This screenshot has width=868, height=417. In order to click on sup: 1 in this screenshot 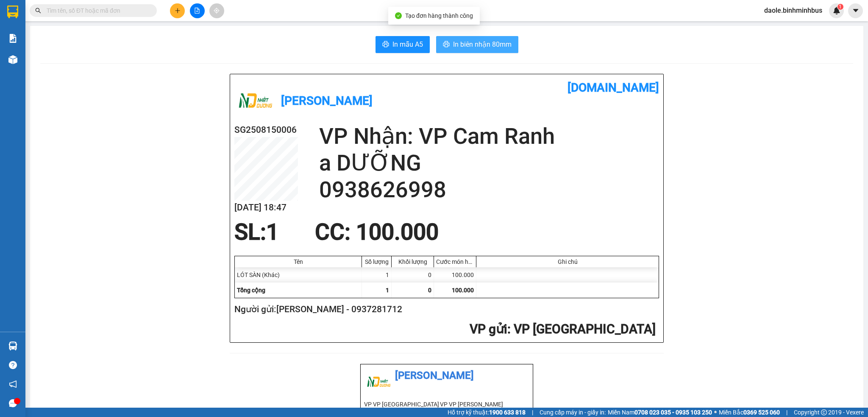, I will do `click(840, 7)`.